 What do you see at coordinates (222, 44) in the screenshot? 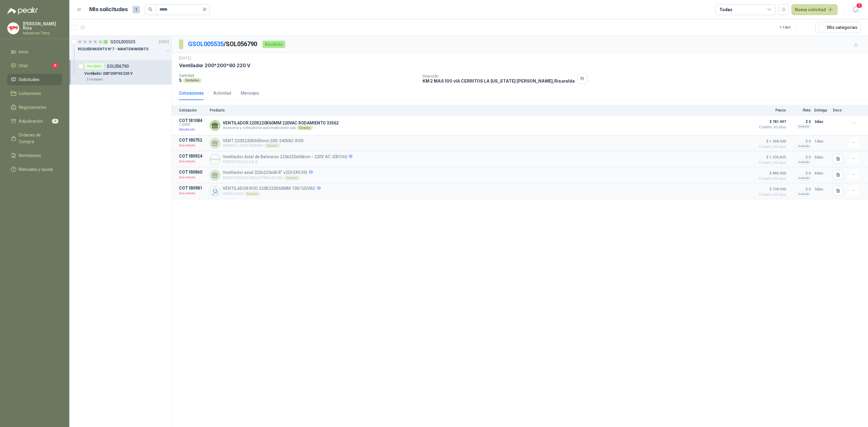
I see `p: / SOL056790` at bounding box center [222, 44].